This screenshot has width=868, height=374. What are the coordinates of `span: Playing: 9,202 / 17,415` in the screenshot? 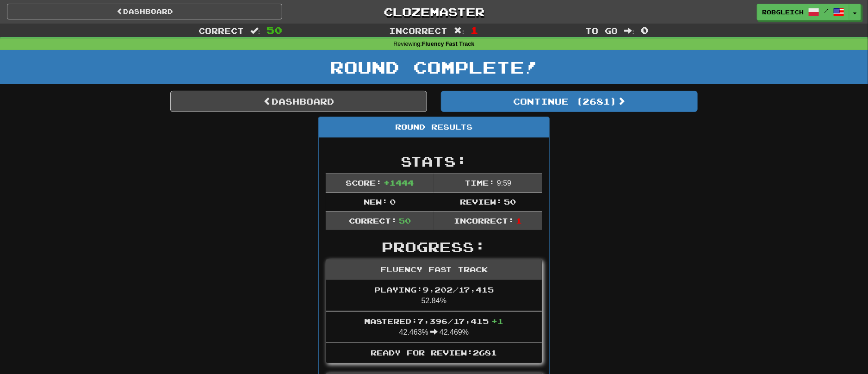 It's located at (434, 289).